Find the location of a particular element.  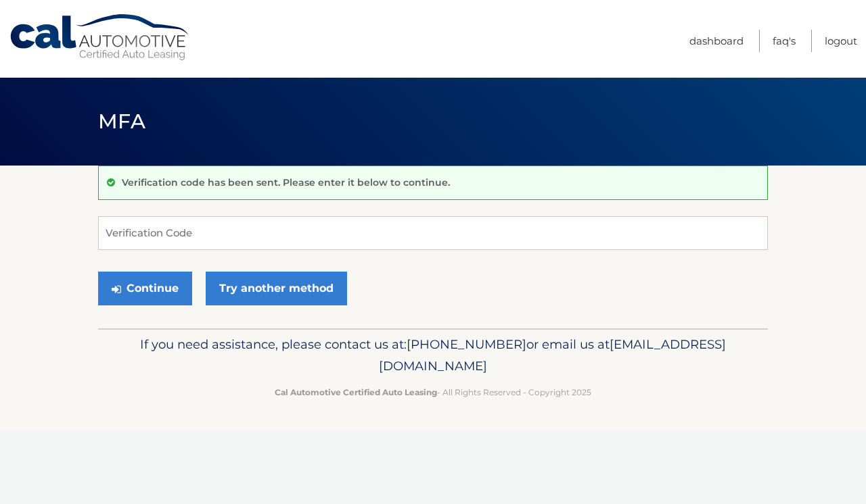

a: FAQ's is located at coordinates (784, 40).